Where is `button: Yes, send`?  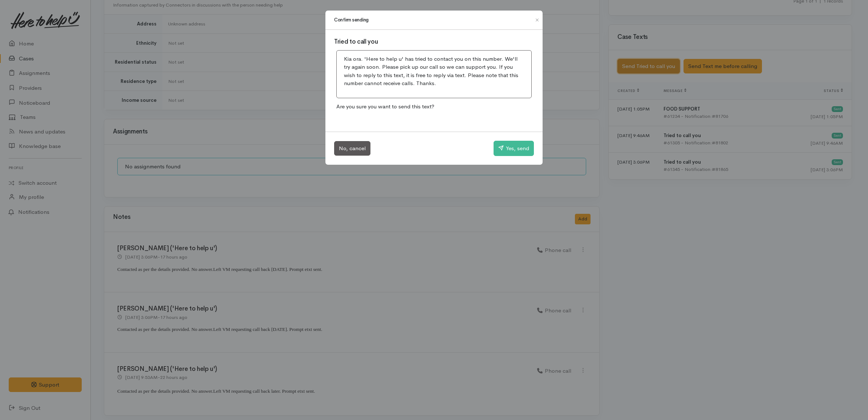 button: Yes, send is located at coordinates (514, 149).